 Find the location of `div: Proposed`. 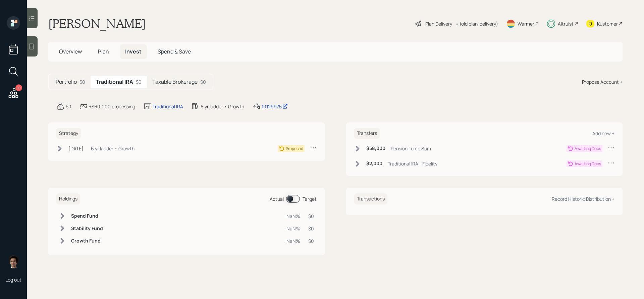

div: Proposed is located at coordinates (295, 149).